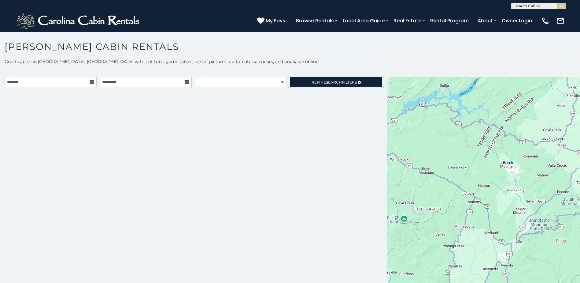  Describe the element at coordinates (315, 20) in the screenshot. I see `a: Browse Rentals` at that location.